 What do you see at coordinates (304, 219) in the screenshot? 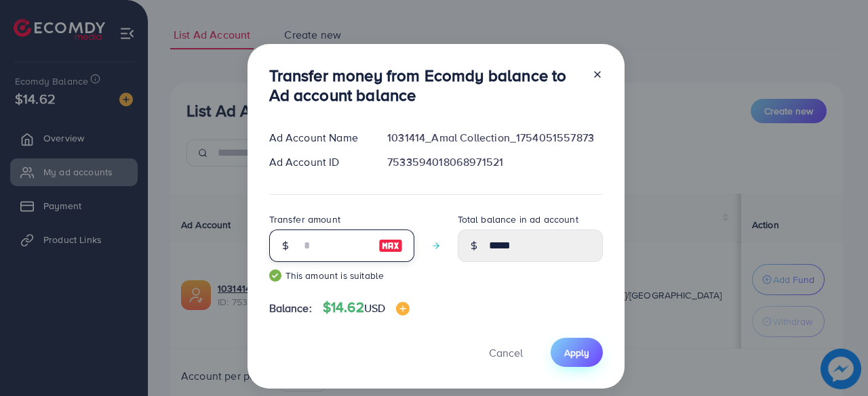
I see `label: Transfer amount` at bounding box center [304, 219].